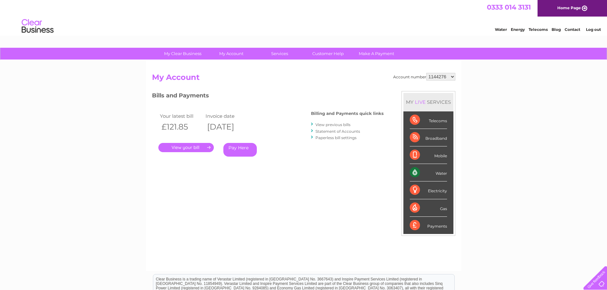 The image size is (607, 290). Describe the element at coordinates (183, 54) in the screenshot. I see `a: My Clear Business` at that location.